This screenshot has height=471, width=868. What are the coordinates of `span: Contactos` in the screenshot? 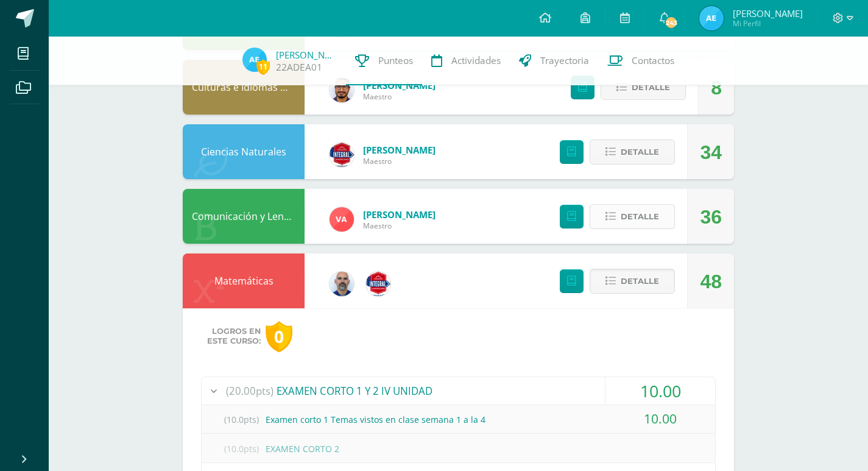 It's located at (653, 60).